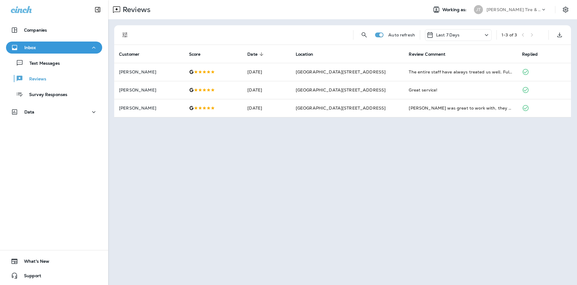 The width and height of the screenshot is (577, 285). Describe the element at coordinates (509, 35) in the screenshot. I see `div: 1 - 3 of 3` at that location.